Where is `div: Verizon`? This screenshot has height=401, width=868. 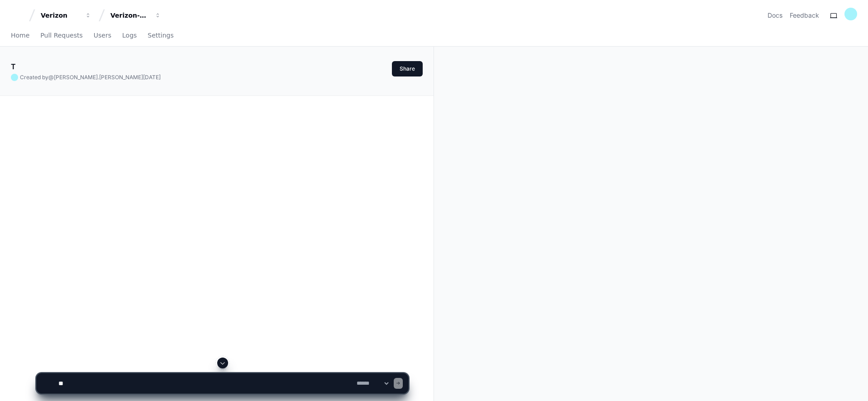
div: Verizon is located at coordinates (60, 15).